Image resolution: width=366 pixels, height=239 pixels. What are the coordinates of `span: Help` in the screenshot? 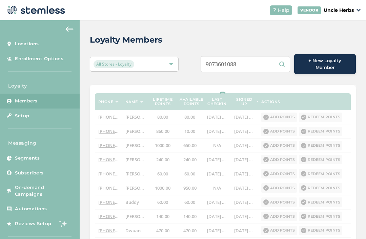 It's located at (283, 10).